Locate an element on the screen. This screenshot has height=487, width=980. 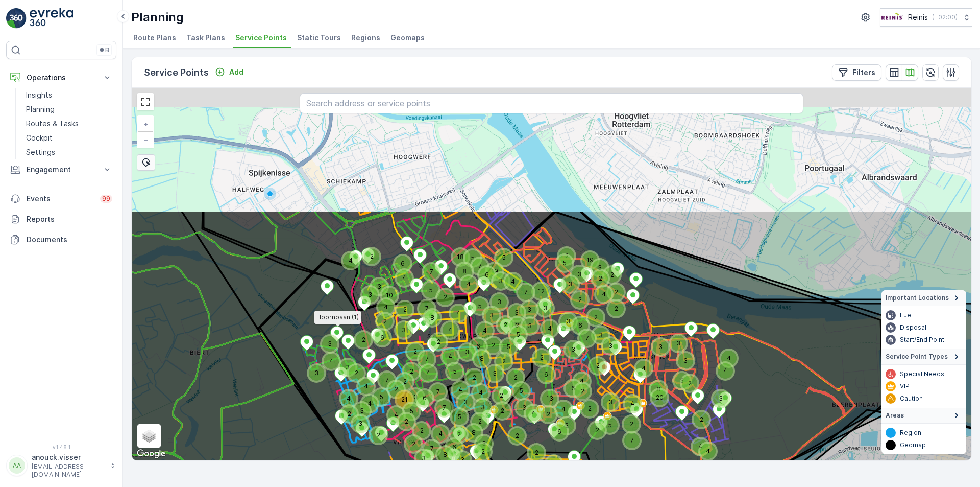
button: Engagement is located at coordinates (61, 170).